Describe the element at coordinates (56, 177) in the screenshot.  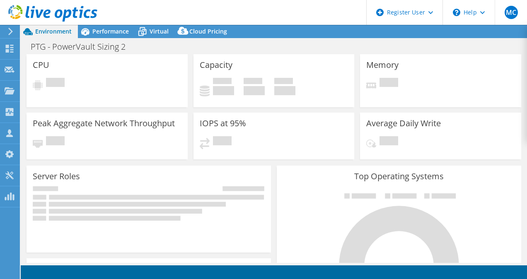
I see `h3: Server Roles` at that location.